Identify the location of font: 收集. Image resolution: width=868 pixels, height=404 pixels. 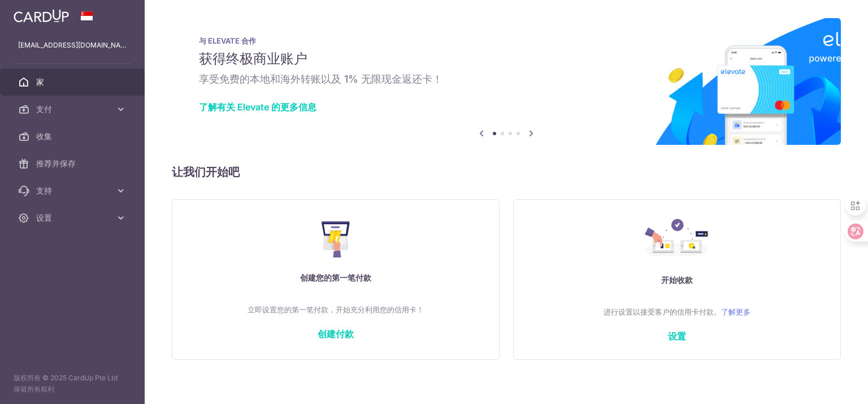
(44, 135).